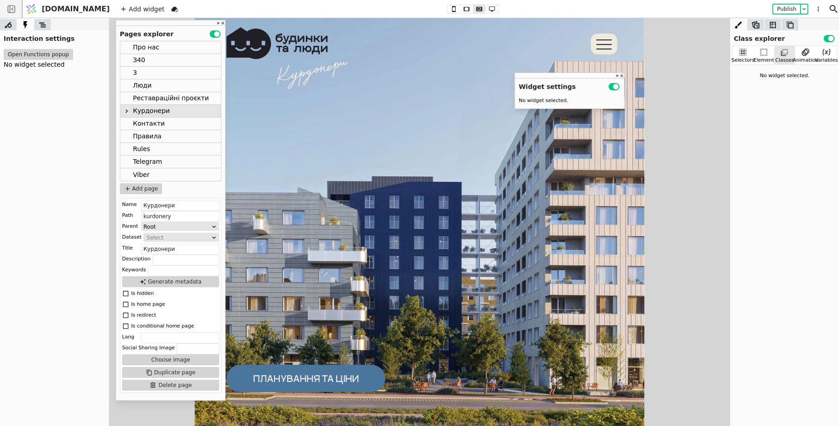 This screenshot has height=426, width=839. I want to click on div: Description, so click(136, 259).